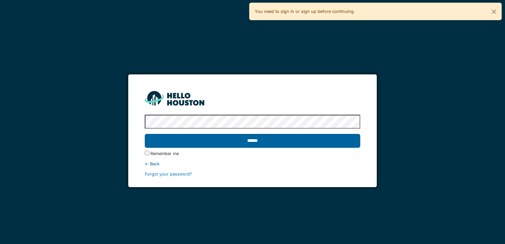  Describe the element at coordinates (165, 153) in the screenshot. I see `label: Remember me` at that location.